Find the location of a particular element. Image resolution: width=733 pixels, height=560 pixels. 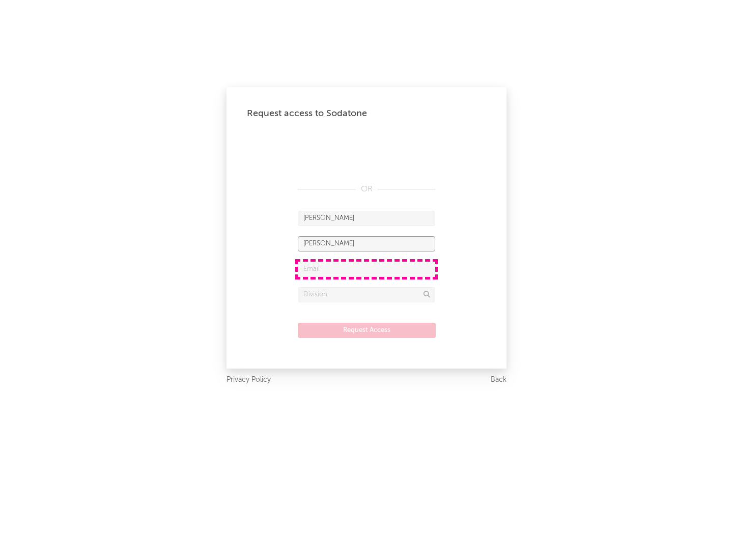

button: Request Access is located at coordinates (367, 331).